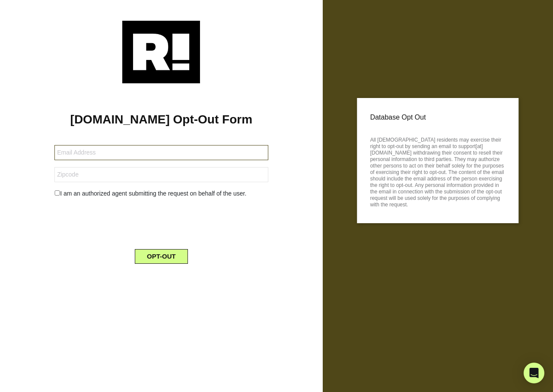 The height and width of the screenshot is (392, 553). I want to click on p: Database Opt Out, so click(438, 118).